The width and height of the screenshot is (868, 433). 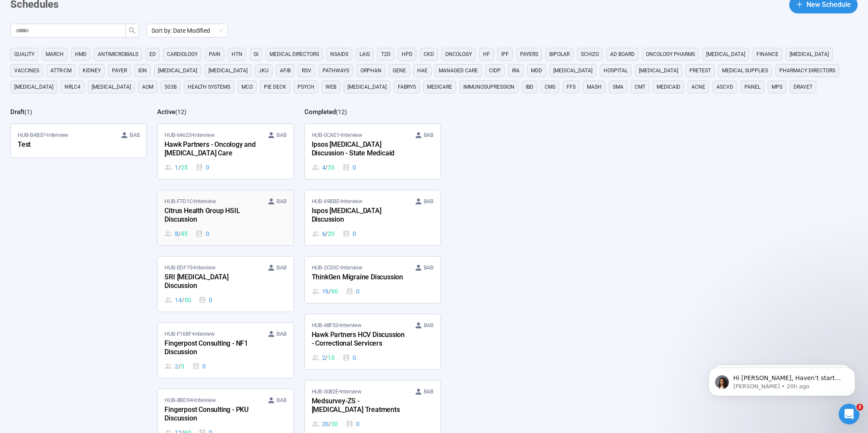 What do you see at coordinates (148, 87) in the screenshot?
I see `span: AOM` at bounding box center [148, 87].